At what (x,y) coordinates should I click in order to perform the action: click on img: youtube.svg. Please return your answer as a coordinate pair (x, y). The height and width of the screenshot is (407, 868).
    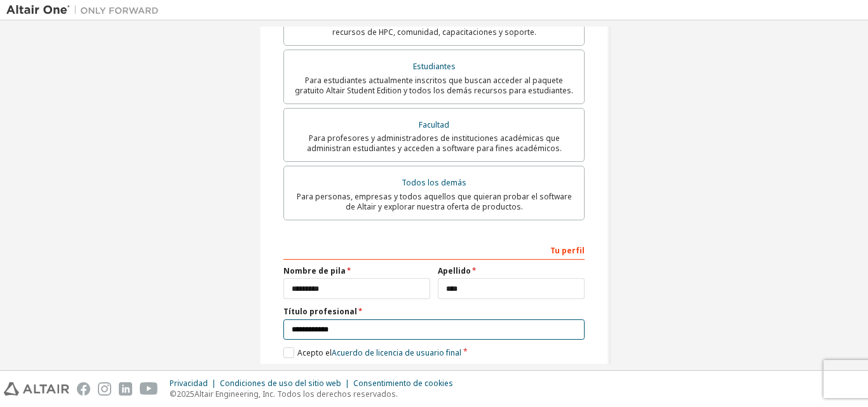
    Looking at the image, I should click on (149, 389).